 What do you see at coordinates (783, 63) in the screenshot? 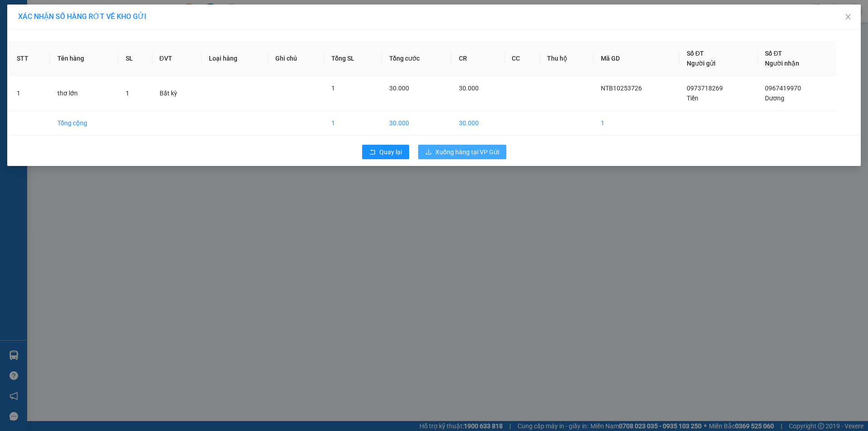
I see `span: Người nhận` at bounding box center [783, 63].